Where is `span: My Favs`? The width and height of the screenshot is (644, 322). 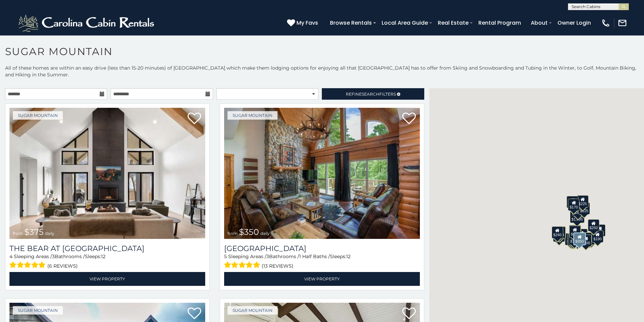
span: My Favs is located at coordinates (307, 23).